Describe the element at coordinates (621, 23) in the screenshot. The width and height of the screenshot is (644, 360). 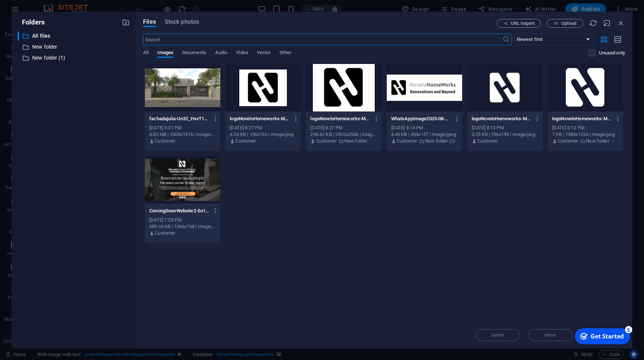
I see `i: Close` at that location.